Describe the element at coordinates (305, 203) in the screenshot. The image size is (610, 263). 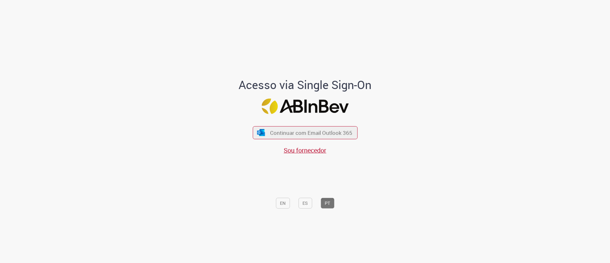
I see `button: ES` at that location.